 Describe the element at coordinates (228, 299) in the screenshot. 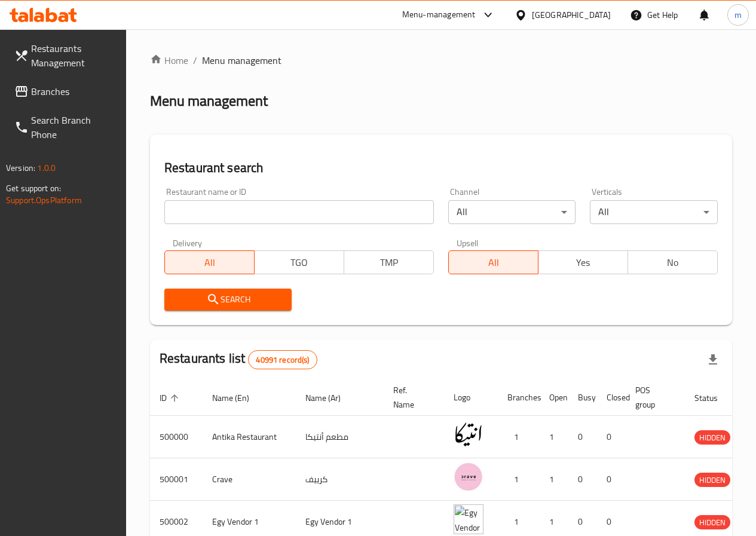

I see `button: Search` at that location.